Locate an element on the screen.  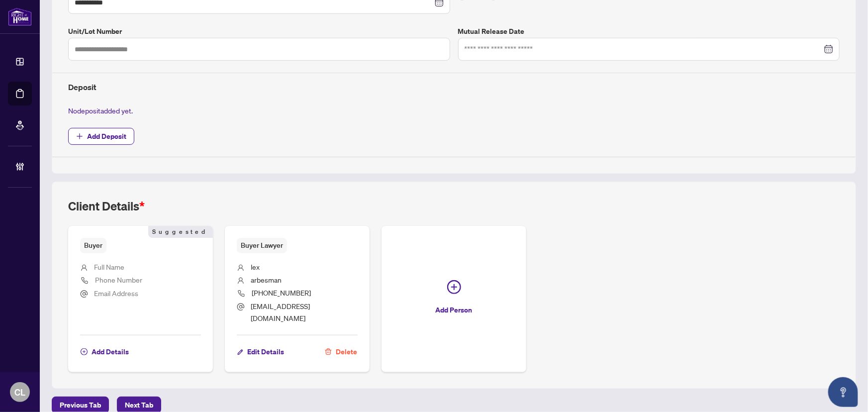
span: Add Details is located at coordinates (110, 352).